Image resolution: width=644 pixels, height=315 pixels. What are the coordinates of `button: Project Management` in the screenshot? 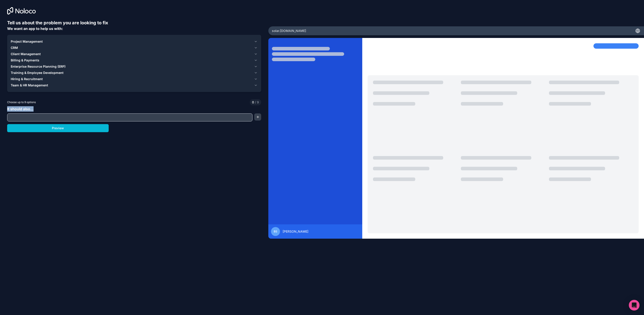 It's located at (134, 42).